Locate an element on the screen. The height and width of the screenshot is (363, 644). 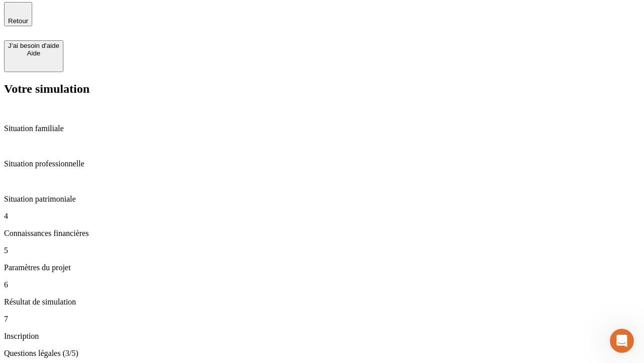
div: J’ai besoin d'aide is located at coordinates (34, 45).